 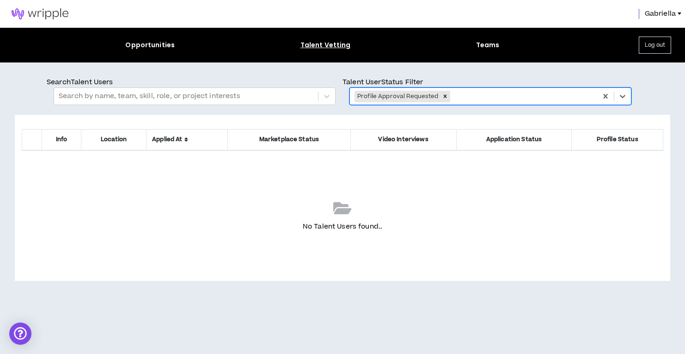 What do you see at coordinates (660, 14) in the screenshot?
I see `span: Gabriella` at bounding box center [660, 14].